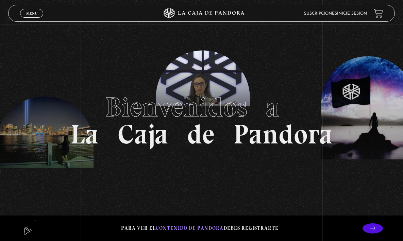  Describe the element at coordinates (189, 228) in the screenshot. I see `span: contenido de Pandora` at that location.